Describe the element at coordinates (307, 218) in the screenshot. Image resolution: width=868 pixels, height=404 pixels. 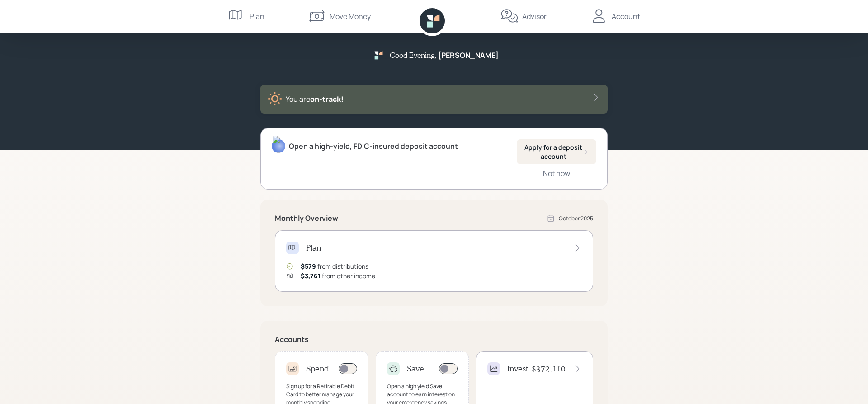
I see `h5: Monthly Overview` at that location.